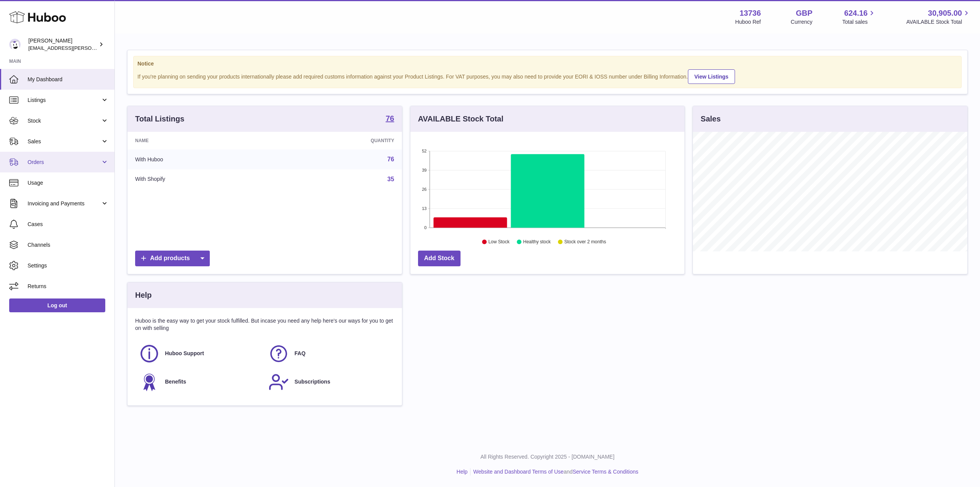  Describe the element at coordinates (499, 242) in the screenshot. I see `text: Low Stock` at that location.